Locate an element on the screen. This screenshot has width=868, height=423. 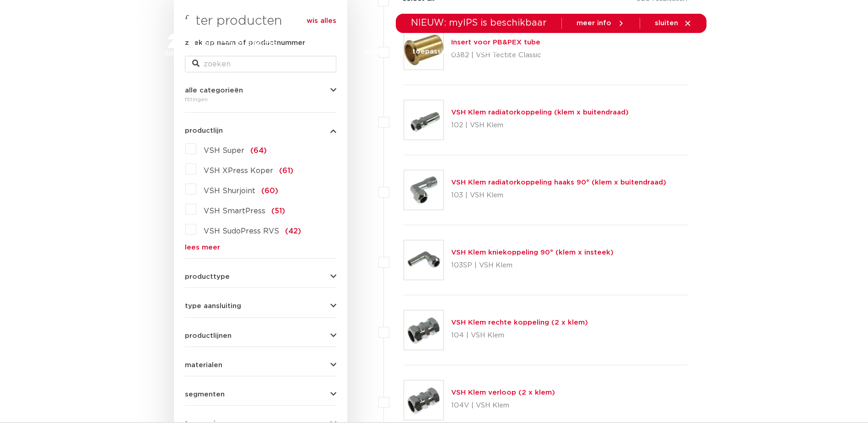
a: meer info is located at coordinates (601, 23).